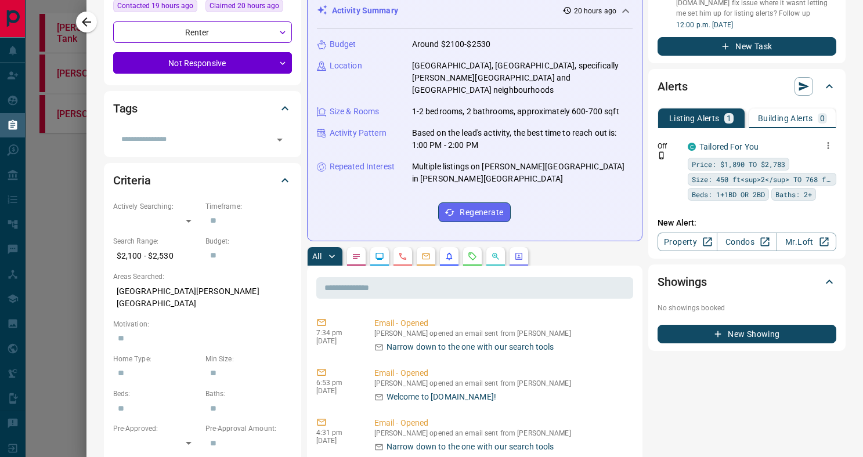  Describe the element at coordinates (669, 146) in the screenshot. I see `p: Off` at that location.